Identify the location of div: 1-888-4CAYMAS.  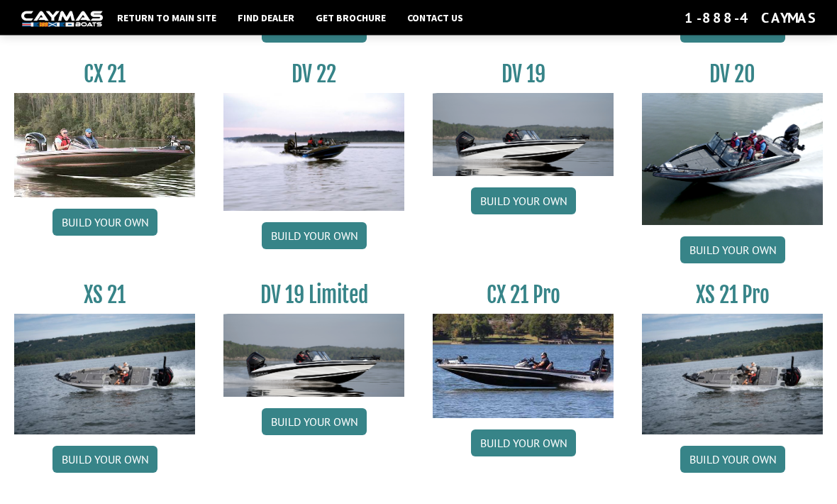
(750, 18).